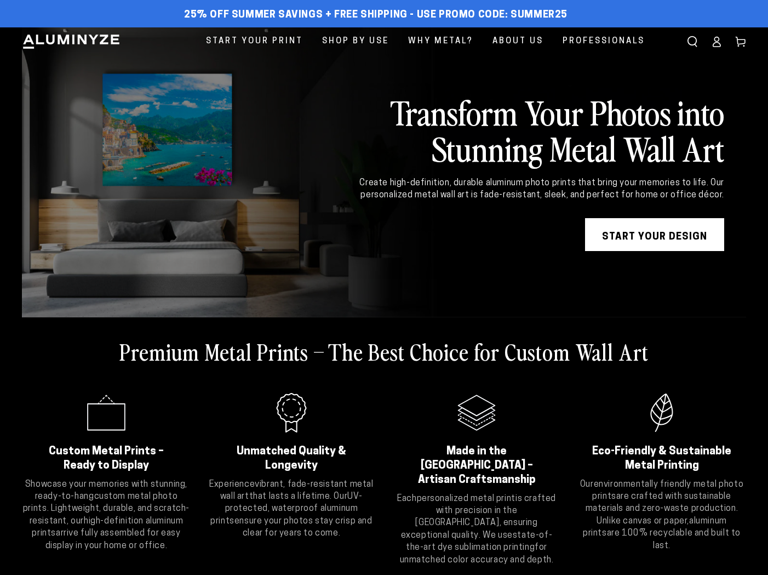 This screenshot has width=768, height=575. What do you see at coordinates (291, 459) in the screenshot?
I see `h2: Unmatched Quality & Longevity` at bounding box center [291, 459].